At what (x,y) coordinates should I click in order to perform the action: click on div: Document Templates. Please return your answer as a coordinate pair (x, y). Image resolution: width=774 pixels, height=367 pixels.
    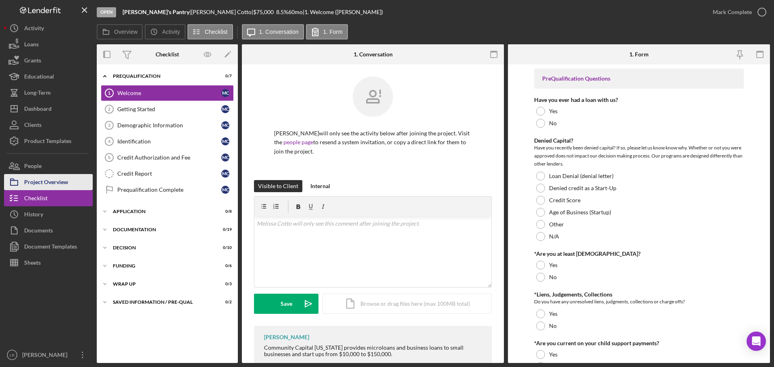
    Looking at the image, I should click on (50, 248).